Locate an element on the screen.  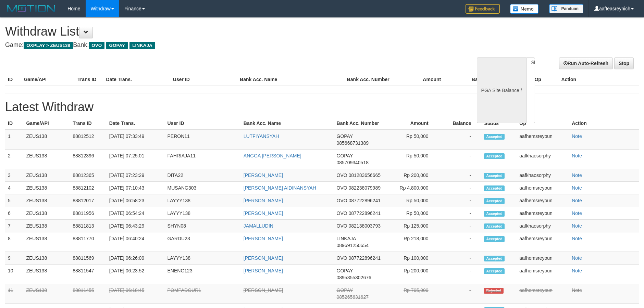
a: LUTFIYANSYAH is located at coordinates (261, 136).